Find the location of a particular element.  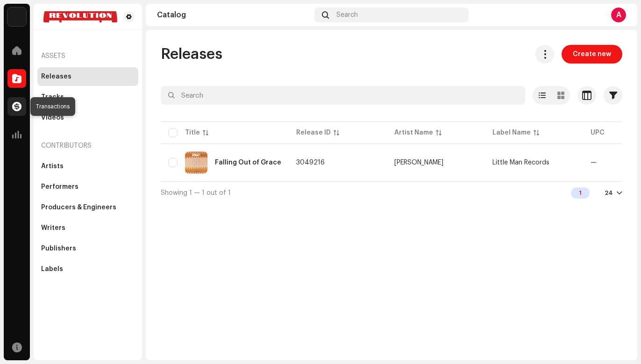

img: acab2465-393a-471f-9647-fa4d43662784 is located at coordinates (17, 17).